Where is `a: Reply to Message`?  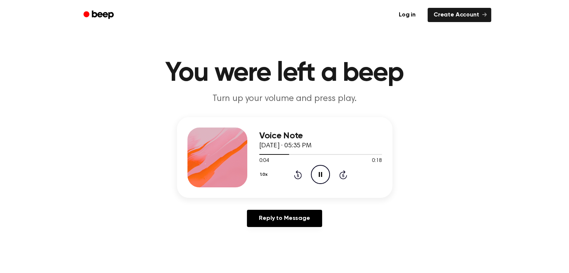 a: Reply to Message is located at coordinates (284, 219).